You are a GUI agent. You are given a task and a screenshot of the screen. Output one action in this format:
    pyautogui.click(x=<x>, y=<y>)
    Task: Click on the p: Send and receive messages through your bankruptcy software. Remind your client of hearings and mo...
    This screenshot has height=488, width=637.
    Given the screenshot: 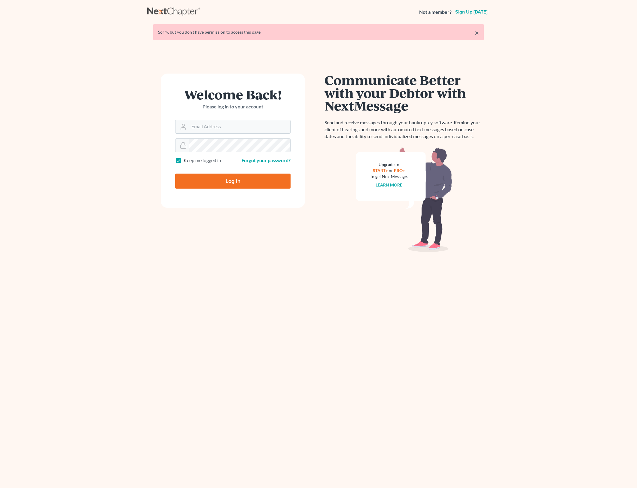 What is the action you would take?
    pyautogui.click(x=404, y=129)
    